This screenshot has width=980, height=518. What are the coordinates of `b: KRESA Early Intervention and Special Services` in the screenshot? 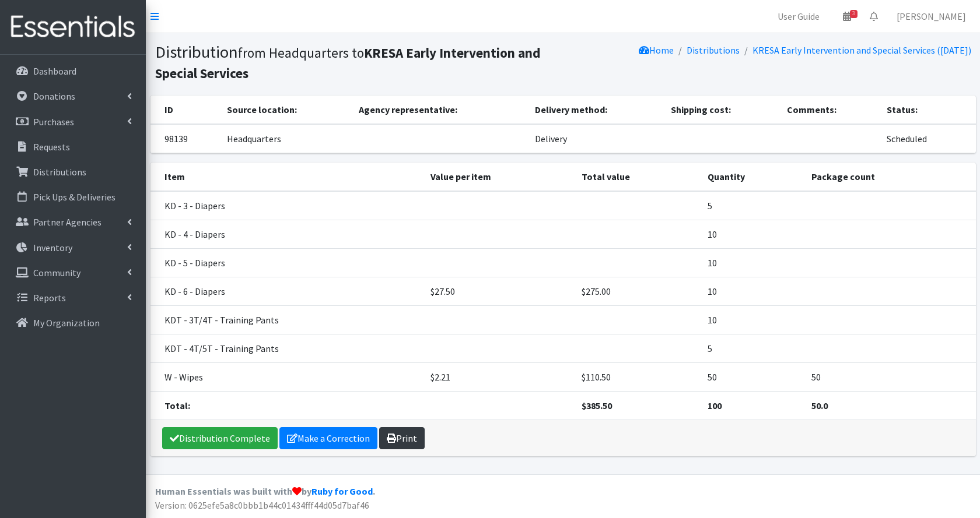 It's located at (348, 63).